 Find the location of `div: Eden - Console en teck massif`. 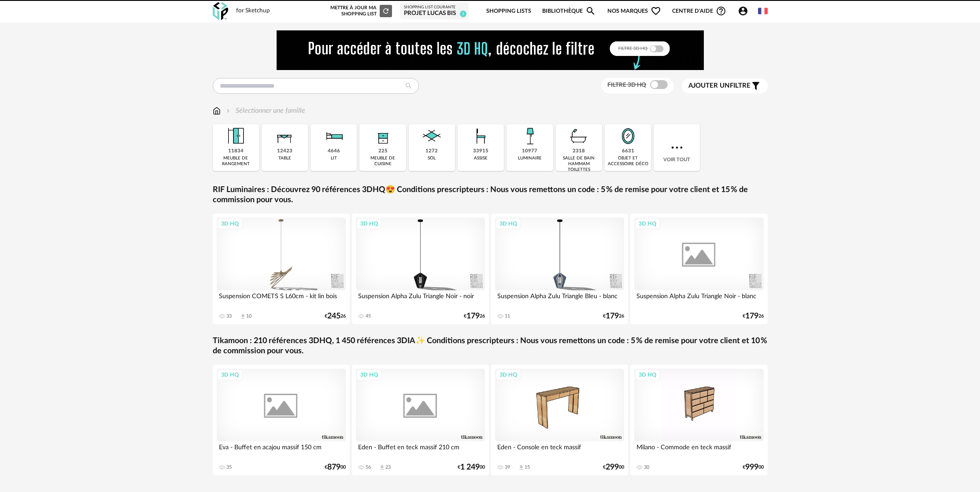

div: Eden - Console en teck massif is located at coordinates (560, 451).